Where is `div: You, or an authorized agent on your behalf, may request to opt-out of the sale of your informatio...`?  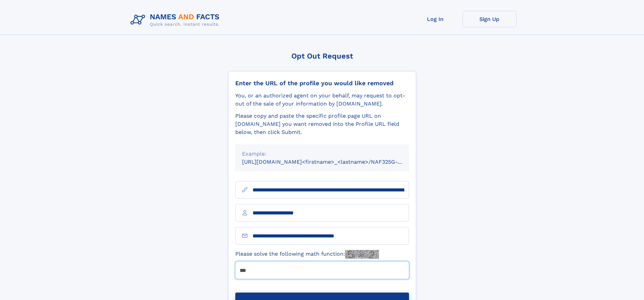 div: You, or an authorized agent on your behalf, may request to opt-out of the sale of your informatio... is located at coordinates (322, 99).